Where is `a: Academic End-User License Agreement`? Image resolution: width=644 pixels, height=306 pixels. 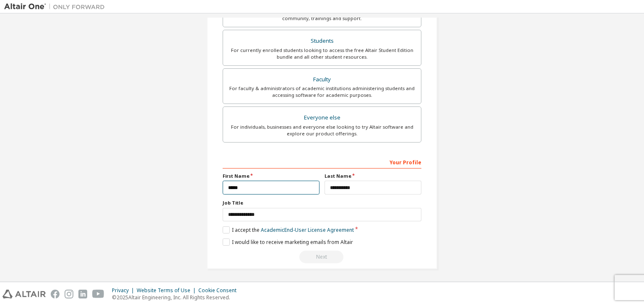 a: Academic End-User License Agreement is located at coordinates (307, 230).